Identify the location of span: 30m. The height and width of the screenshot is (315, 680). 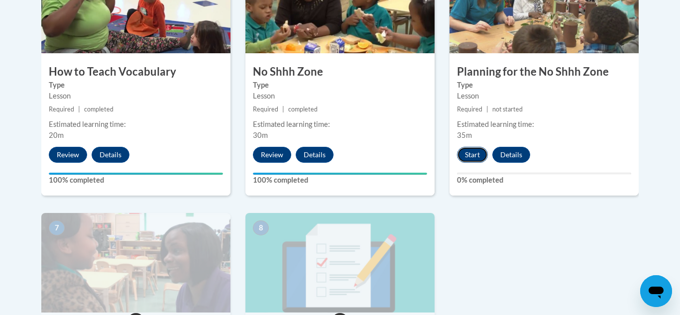
(260, 135).